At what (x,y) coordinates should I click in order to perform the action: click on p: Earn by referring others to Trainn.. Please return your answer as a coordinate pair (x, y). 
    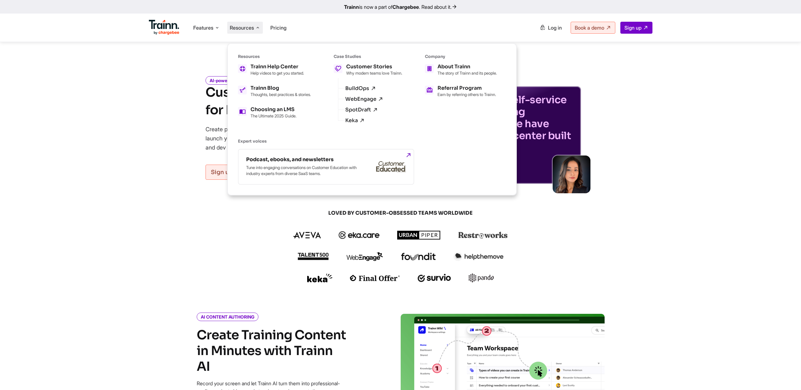
    Looking at the image, I should click on (467, 94).